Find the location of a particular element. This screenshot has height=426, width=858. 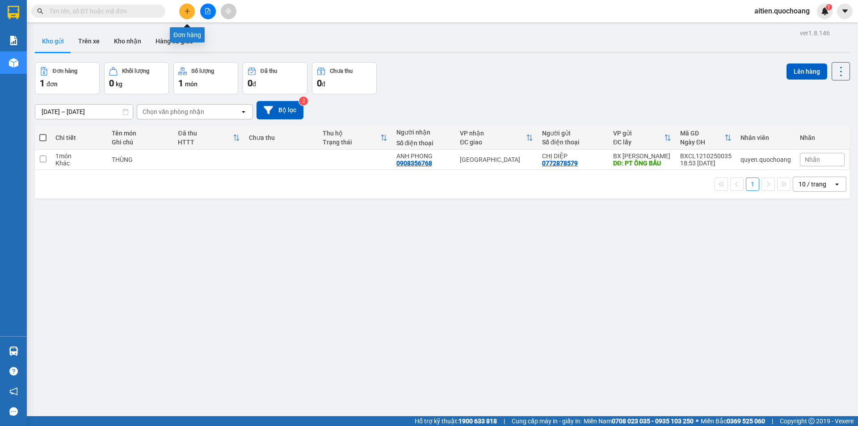

span: aim is located at coordinates (228, 11).